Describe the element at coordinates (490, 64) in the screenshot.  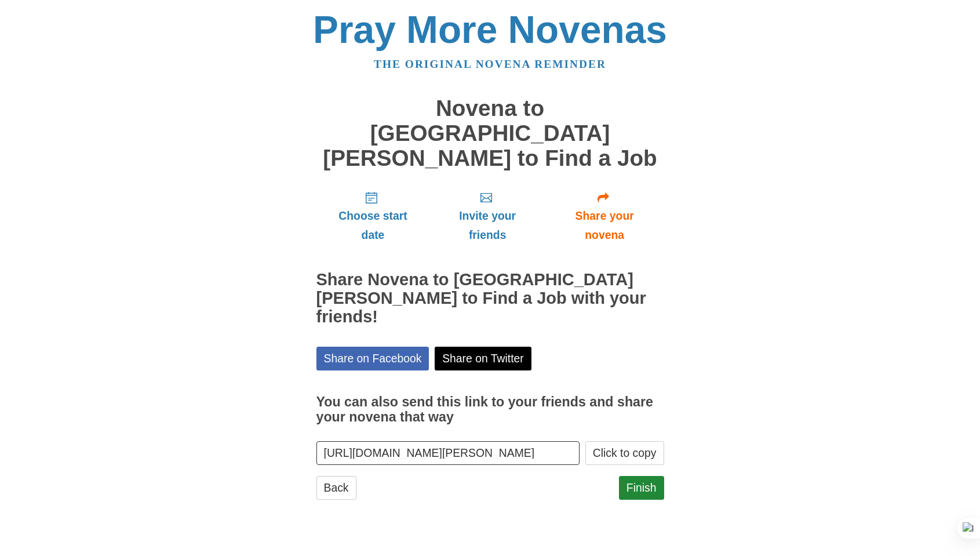
I see `a: The original novena reminder` at that location.